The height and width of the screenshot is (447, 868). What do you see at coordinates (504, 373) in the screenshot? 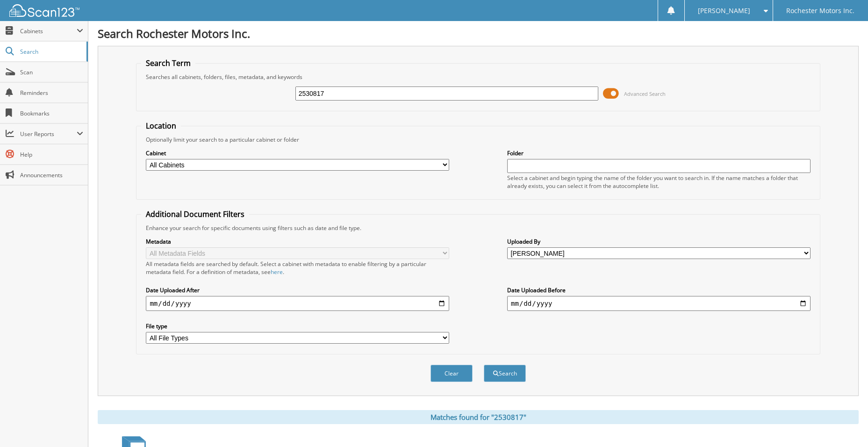
I see `button: Search` at bounding box center [504, 373].